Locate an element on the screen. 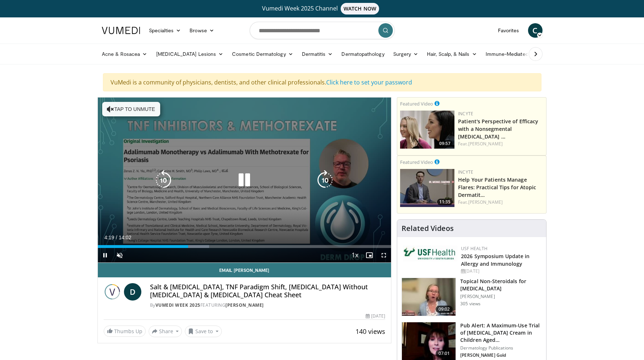 The image size is (644, 360). a: Help Your Patients Manage Flares: Practical Tips for Atopic Dermatit… is located at coordinates (497, 187).